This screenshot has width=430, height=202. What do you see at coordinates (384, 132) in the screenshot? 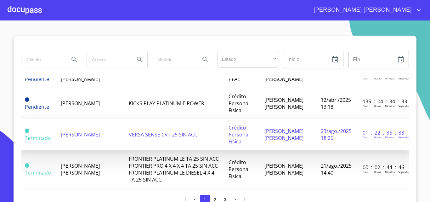
I see `p: 01 : 22 : 36 : 33` at bounding box center [384, 132].